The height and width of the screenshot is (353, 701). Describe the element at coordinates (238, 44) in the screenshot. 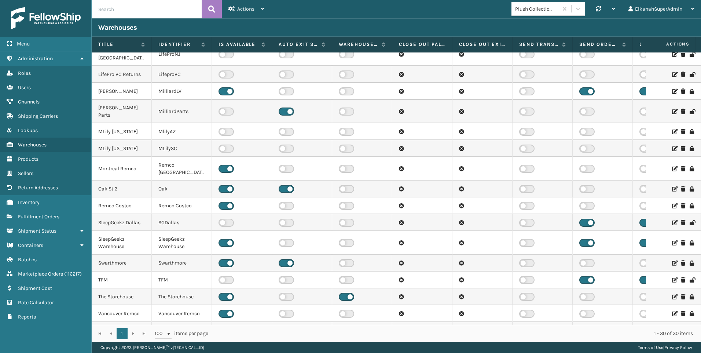

I see `label: Is Available` at that location.